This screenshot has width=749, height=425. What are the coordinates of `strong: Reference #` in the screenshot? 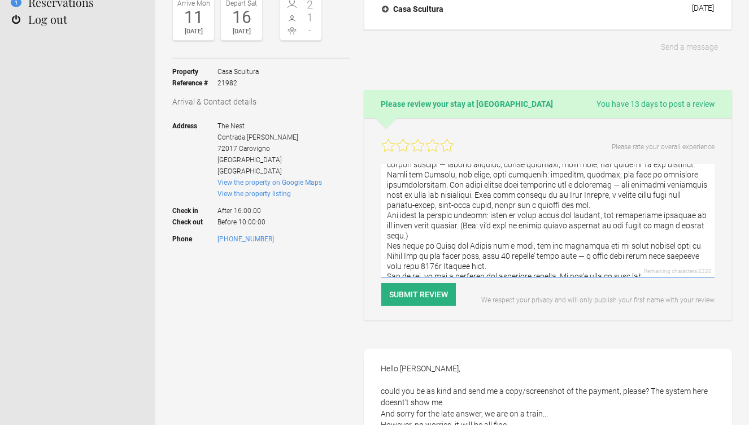 It's located at (195, 83).